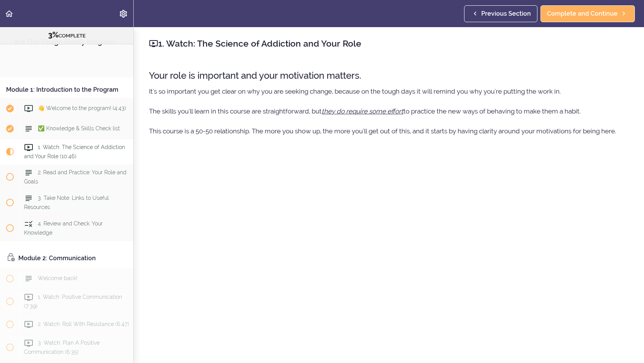 This screenshot has width=644, height=363. Describe the element at coordinates (389, 44) in the screenshot. I see `h2: 1. Watch: The Science of Addiction and Your Role` at that location.